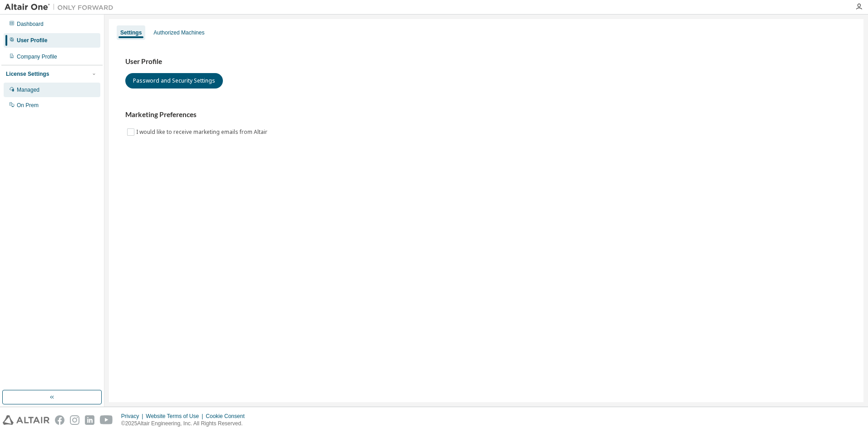  I want to click on div: Authorized Machines, so click(179, 32).